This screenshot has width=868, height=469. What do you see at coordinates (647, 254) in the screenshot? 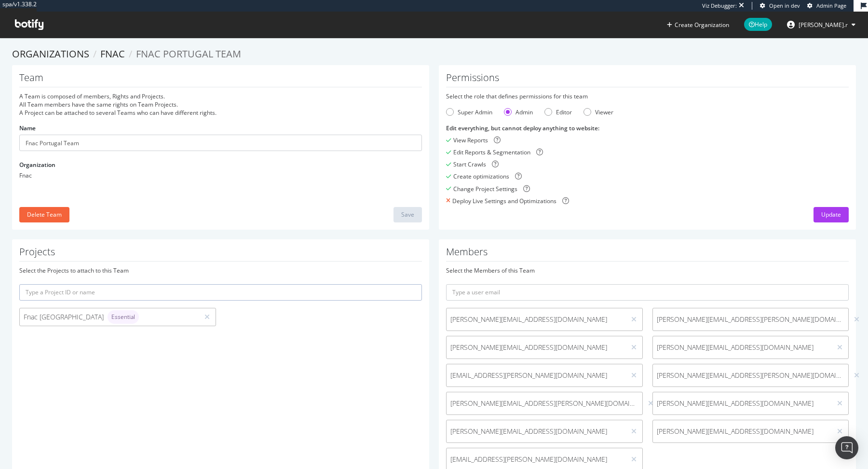
I see `h1: Members` at bounding box center [647, 254].